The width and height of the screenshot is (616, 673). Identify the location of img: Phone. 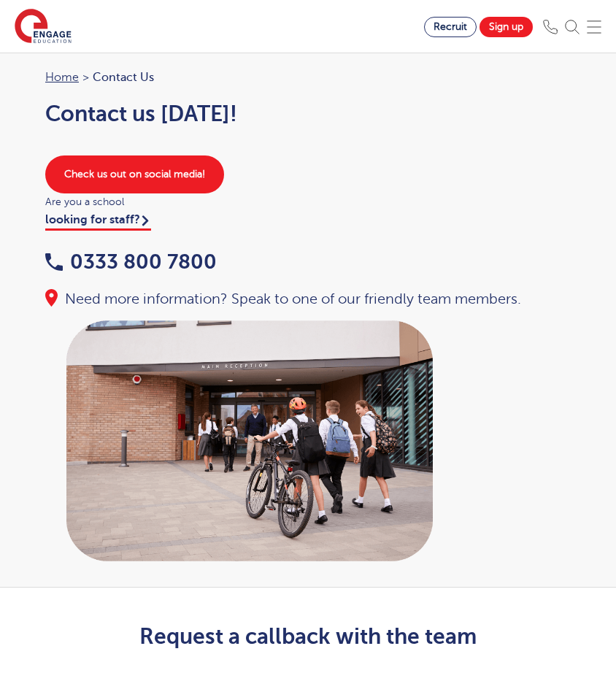
(550, 27).